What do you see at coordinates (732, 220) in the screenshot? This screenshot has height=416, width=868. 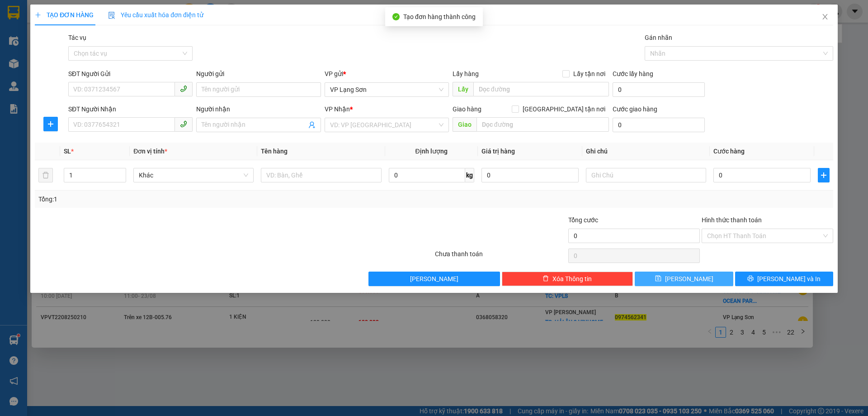 I see `label: Hình thức thanh toán` at bounding box center [732, 220].